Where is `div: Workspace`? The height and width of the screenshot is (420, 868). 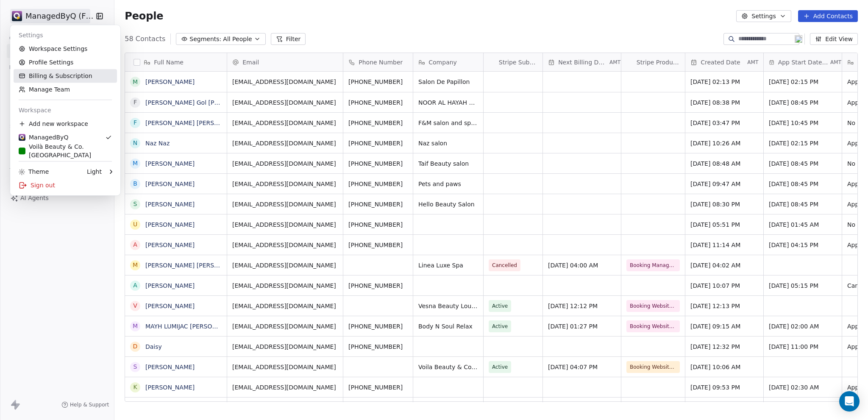
div: Workspace is located at coordinates (65, 110).